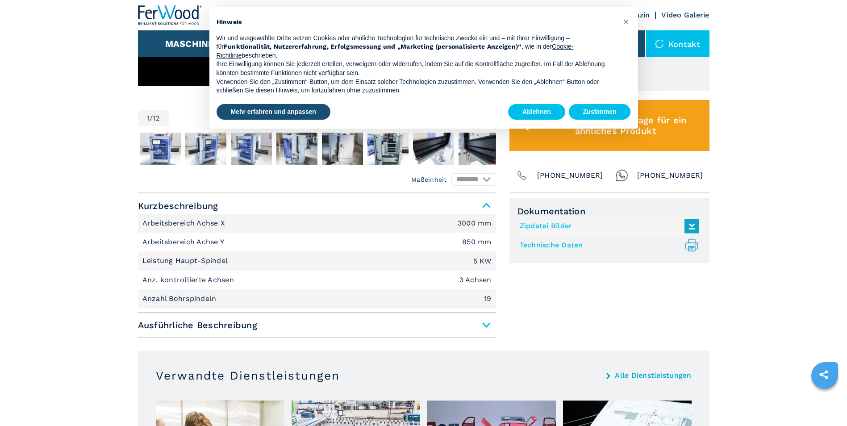  I want to click on img: 8f483c30e1aa90441b7b90913b125041, so click(206, 149).